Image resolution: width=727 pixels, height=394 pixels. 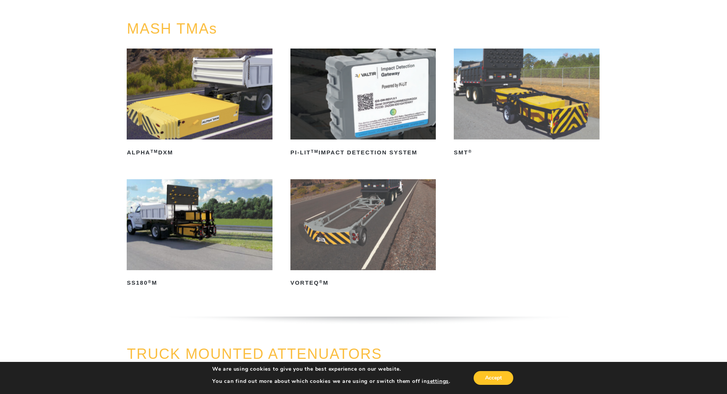 I want to click on p: We are using cookies to give you the best experience on our website., so click(x=331, y=369).